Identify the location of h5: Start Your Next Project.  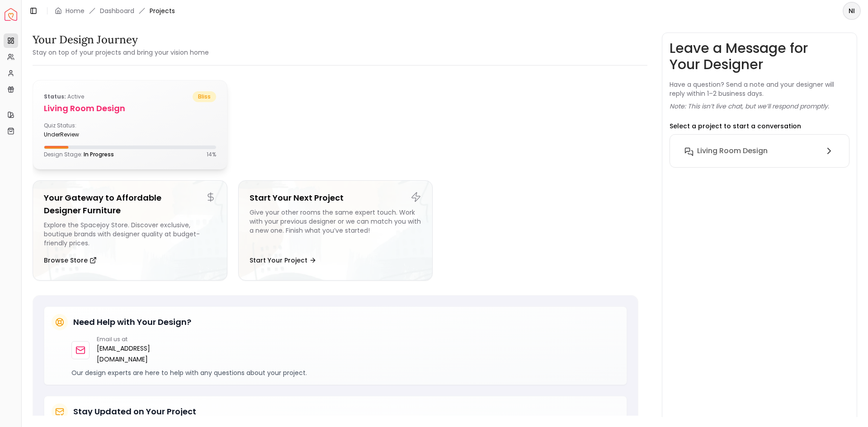
(335, 198).